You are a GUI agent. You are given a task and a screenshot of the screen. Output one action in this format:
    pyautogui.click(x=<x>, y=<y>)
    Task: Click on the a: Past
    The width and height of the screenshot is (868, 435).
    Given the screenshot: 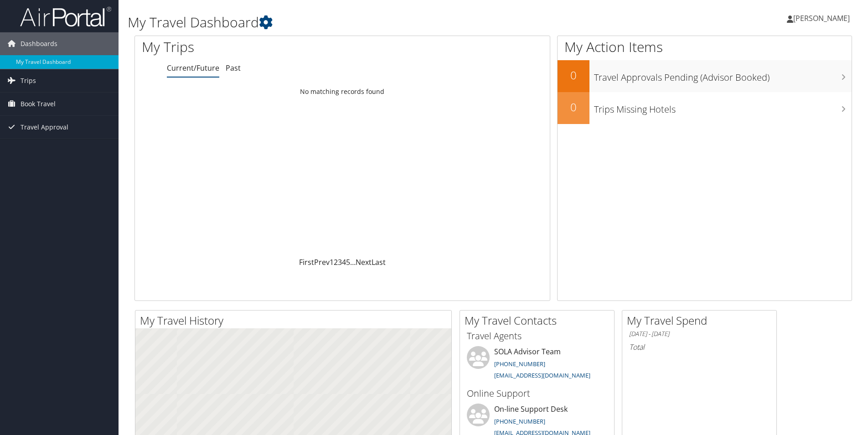 What is the action you would take?
    pyautogui.click(x=233, y=68)
    